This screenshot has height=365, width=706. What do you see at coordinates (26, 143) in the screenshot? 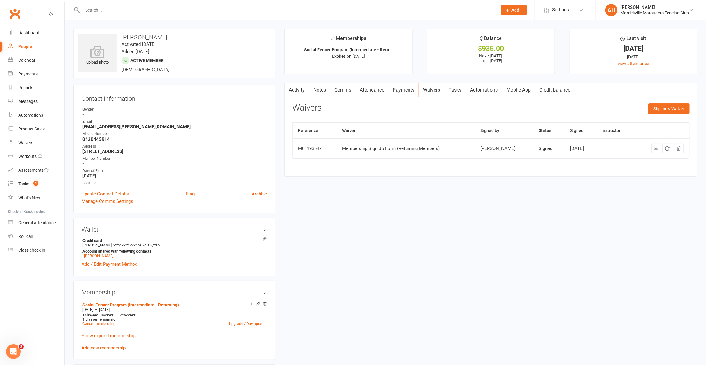
I see `div: Waivers` at bounding box center [26, 143].